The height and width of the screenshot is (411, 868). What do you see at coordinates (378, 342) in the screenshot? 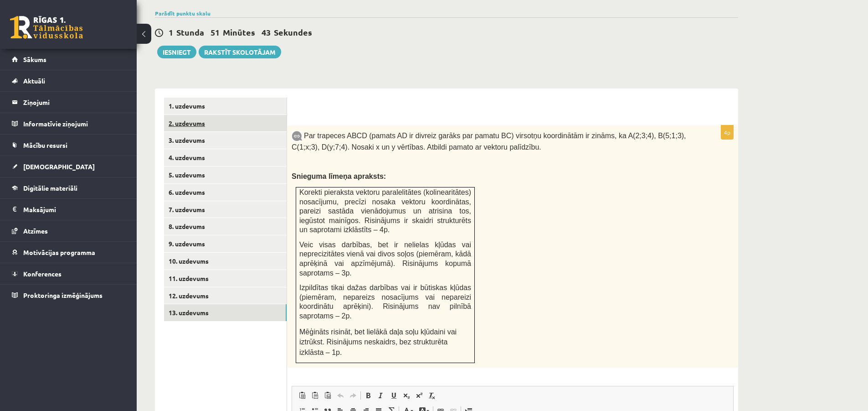
I see `span: Mēģināts risināt, bet lielākā daļa soļu kļūdaini vai iztrūkst. Risinājums neskaidrs, bez struktur...` at bounding box center [378, 342].